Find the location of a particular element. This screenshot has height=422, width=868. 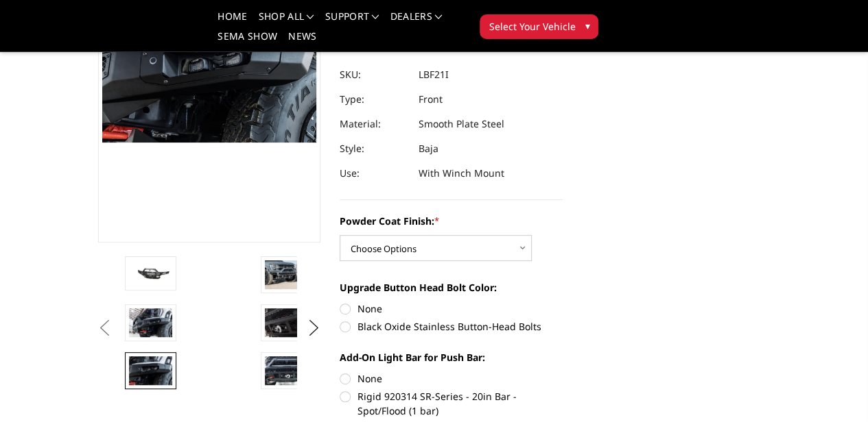

a: Support is located at coordinates (352, 22).